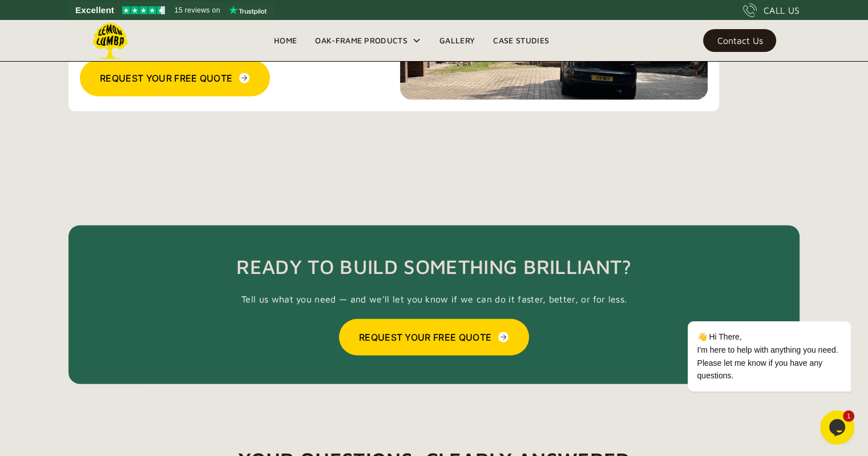 Image resolution: width=868 pixels, height=456 pixels. I want to click on span: 15 reviews on, so click(197, 10).